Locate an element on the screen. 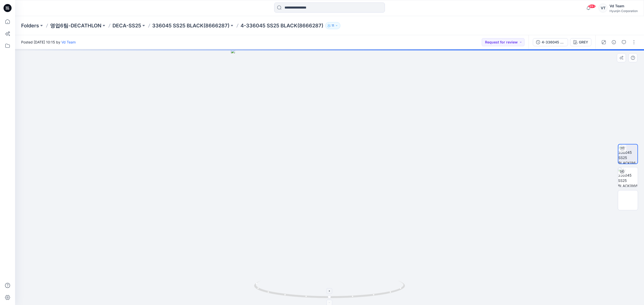 Image resolution: width=644 pixels, height=305 pixels. a: 영업6팀-DECATHLON is located at coordinates (76, 26).